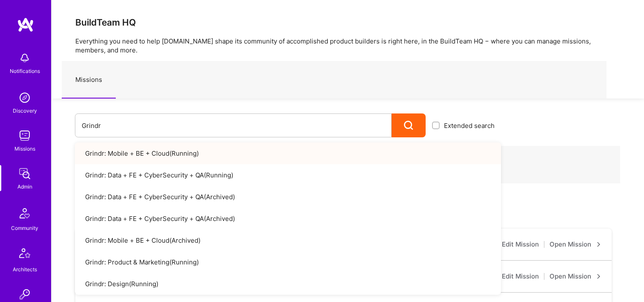 This screenshot has width=644, height=302. I want to click on img: bell, so click(25, 58).